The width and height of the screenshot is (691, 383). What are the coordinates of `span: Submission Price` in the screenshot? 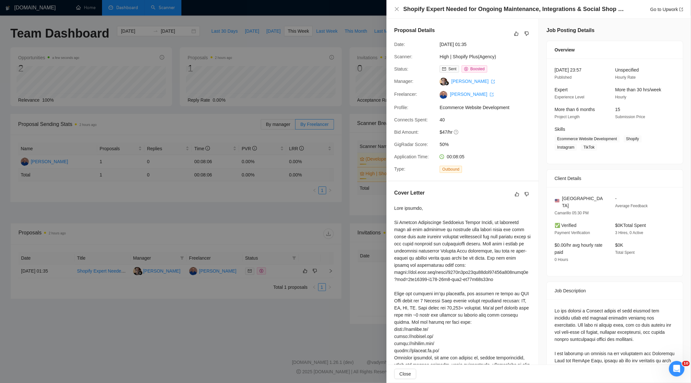 It's located at (630, 117).